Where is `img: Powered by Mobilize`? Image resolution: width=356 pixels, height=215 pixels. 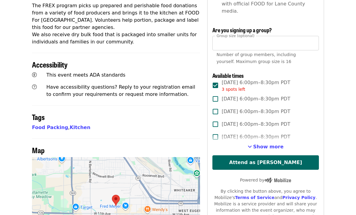
img: Powered by Mobilize is located at coordinates (277, 180).